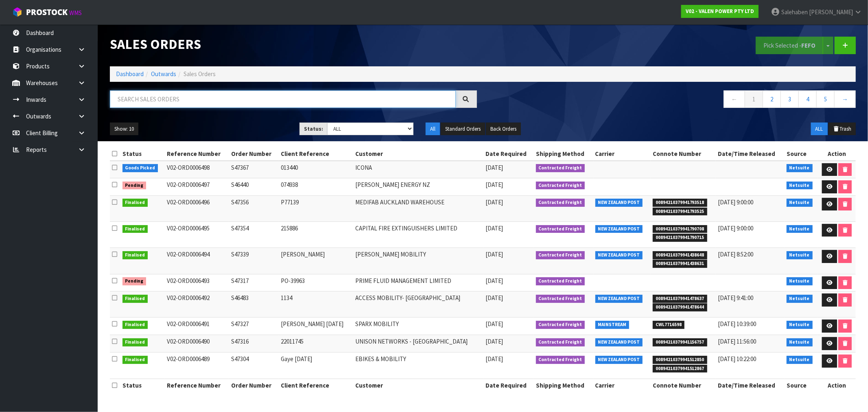 This screenshot has width=868, height=412. I want to click on span: ProStock, so click(47, 12).